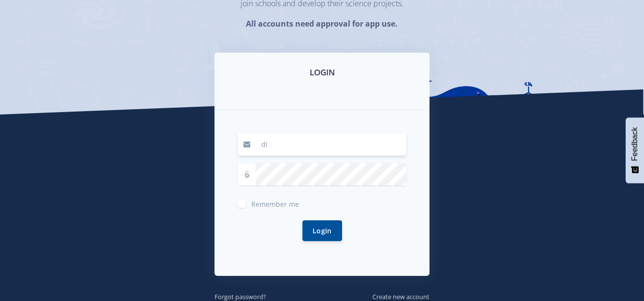 The width and height of the screenshot is (644, 301). What do you see at coordinates (635, 150) in the screenshot?
I see `button: Feedback - Show survey` at bounding box center [635, 150].